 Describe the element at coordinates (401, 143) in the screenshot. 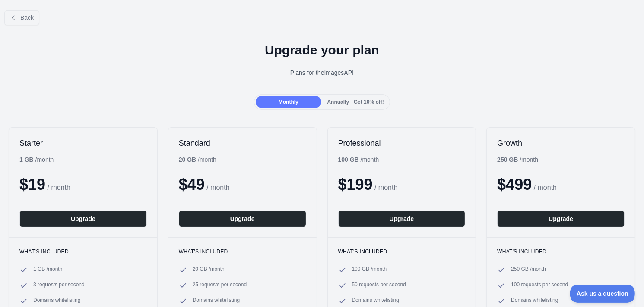

I see `h2: Professional` at that location.